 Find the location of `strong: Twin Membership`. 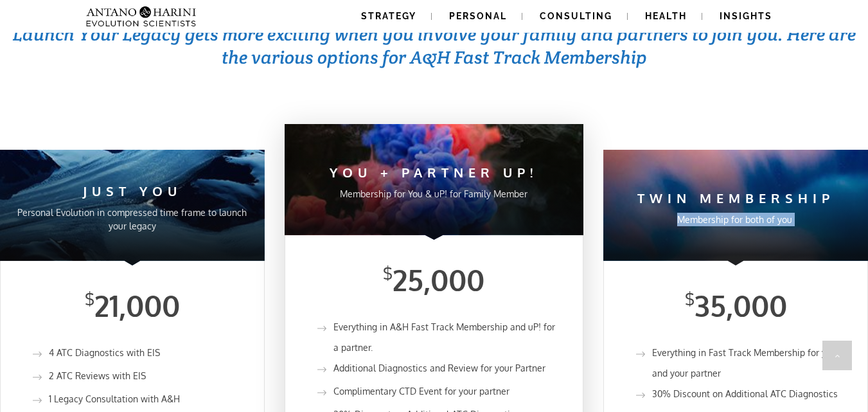

strong: Twin Membership is located at coordinates (736, 198).